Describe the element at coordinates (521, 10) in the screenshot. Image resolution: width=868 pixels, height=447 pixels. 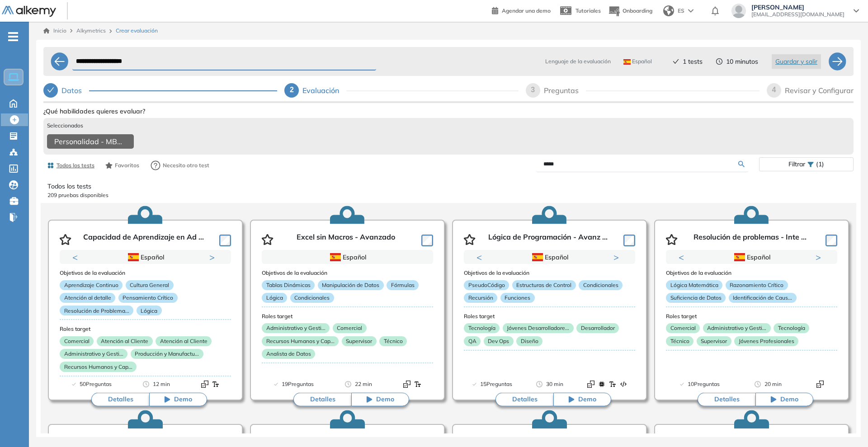
I see `a: Agendar una demo` at that location.